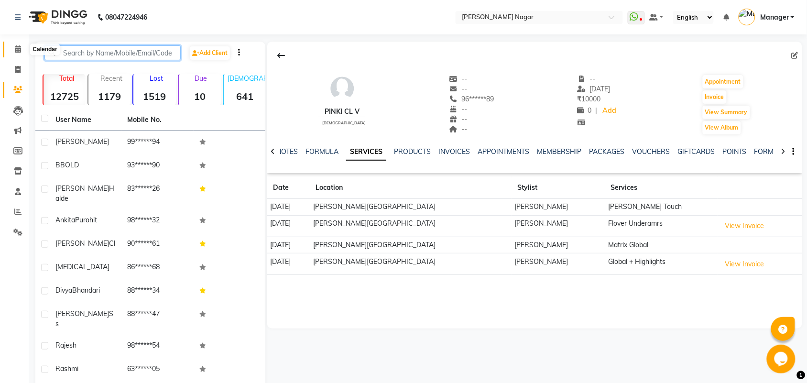  What do you see at coordinates (111, 78) in the screenshot?
I see `p: Recent` at bounding box center [111, 78].